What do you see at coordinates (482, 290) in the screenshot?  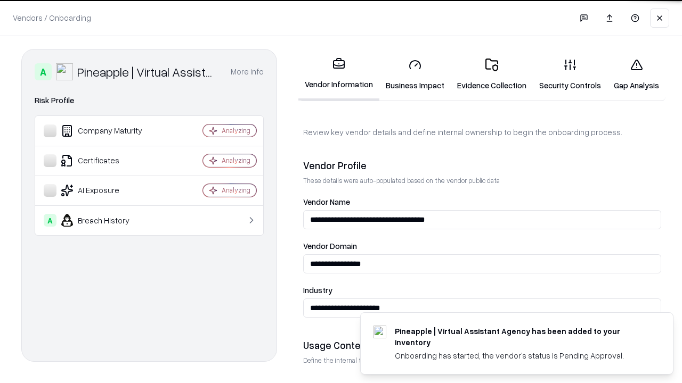 I see `label: Industry` at bounding box center [482, 290].